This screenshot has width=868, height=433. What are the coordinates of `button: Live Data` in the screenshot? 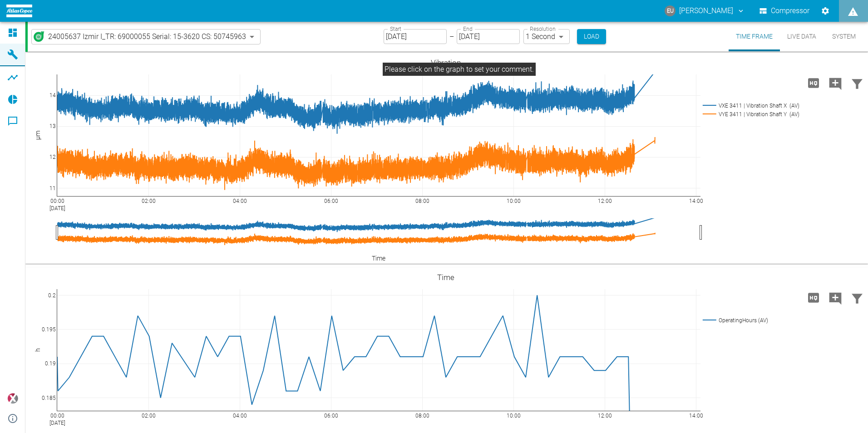 It's located at (802, 36).